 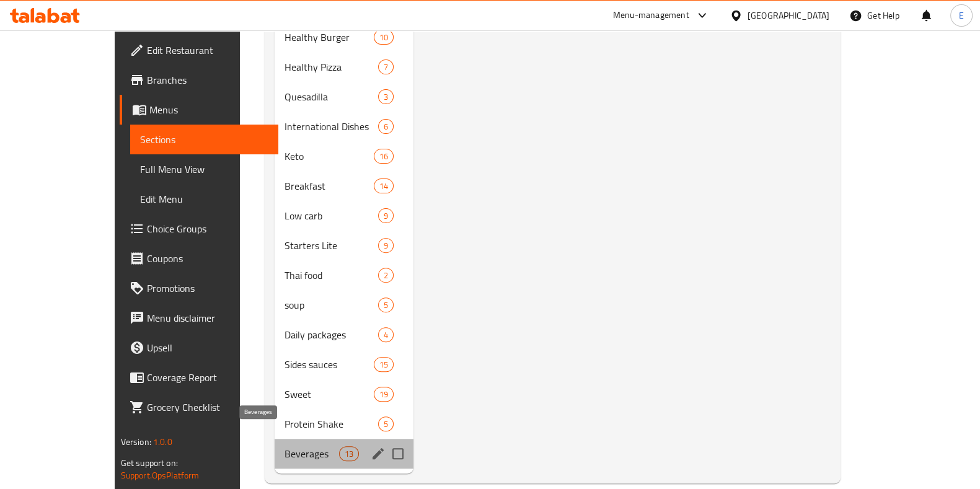 What do you see at coordinates (331, 305) in the screenshot?
I see `span: soup` at bounding box center [331, 305].